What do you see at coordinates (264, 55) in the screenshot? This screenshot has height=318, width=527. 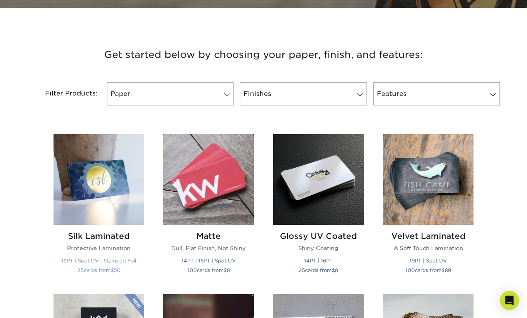 I see `h3: Get started below by choosing your paper, finish, and features:` at bounding box center [264, 55].